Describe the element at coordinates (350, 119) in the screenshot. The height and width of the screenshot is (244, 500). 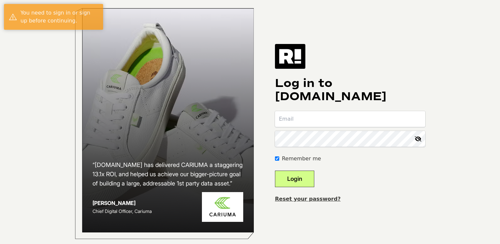
I see `input: Email` at that location.